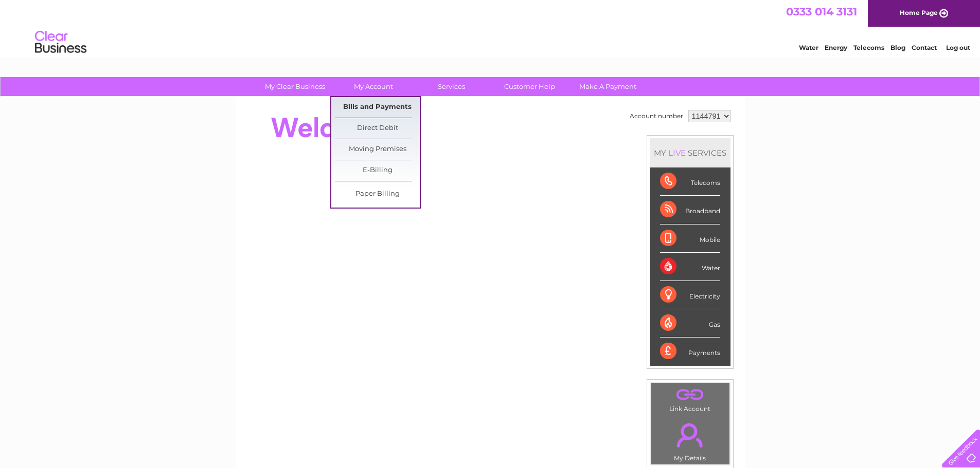 Image resolution: width=980 pixels, height=468 pixels. Describe the element at coordinates (958, 47) in the screenshot. I see `a: Log out` at that location.